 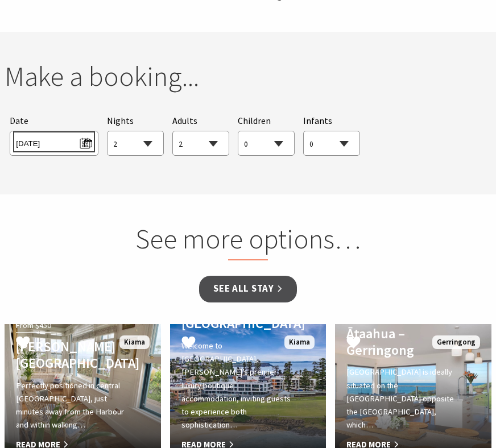 What do you see at coordinates (185, 121) in the screenshot?
I see `span: Adults` at bounding box center [185, 121].